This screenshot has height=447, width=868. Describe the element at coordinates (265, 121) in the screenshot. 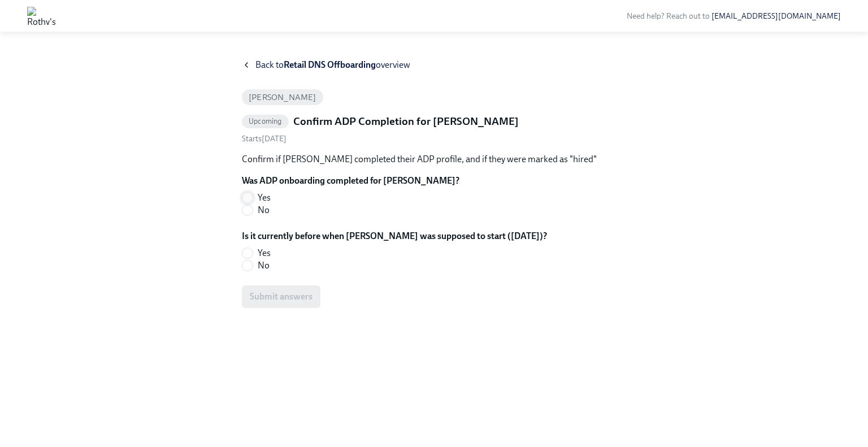

I see `span: Upcoming` at that location.